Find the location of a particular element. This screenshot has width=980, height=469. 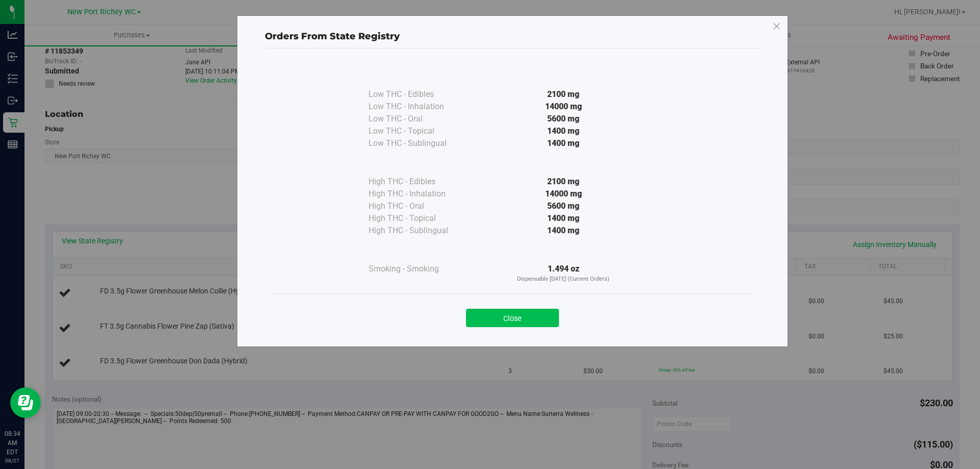

div: High THC - Oral is located at coordinates (420, 206).